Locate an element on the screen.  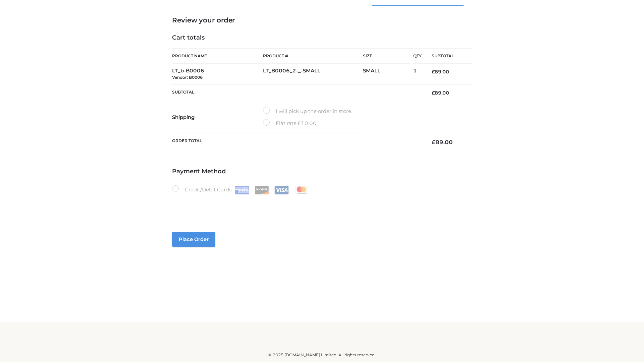
label: Credit/Debit Cards is located at coordinates (241, 190).